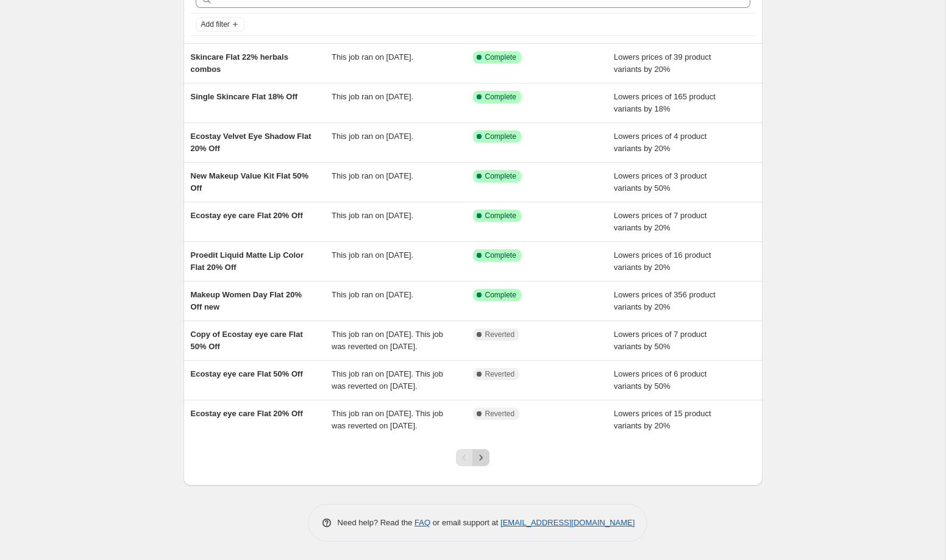  What do you see at coordinates (660, 340) in the screenshot?
I see `span: Lowers prices of 7 product variants by 50%` at bounding box center [660, 340].